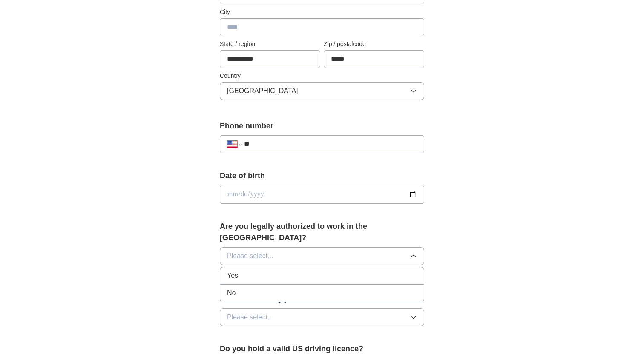 Image resolution: width=644 pixels, height=356 pixels. I want to click on label: State / region, so click(270, 44).